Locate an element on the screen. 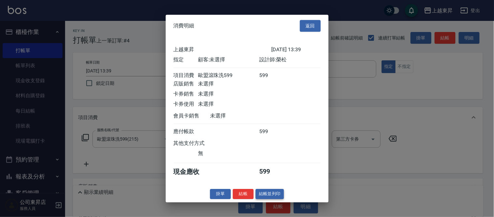 Image resolution: width=494 pixels, height=217 pixels. button: 結帳並列印 is located at coordinates (270, 194).